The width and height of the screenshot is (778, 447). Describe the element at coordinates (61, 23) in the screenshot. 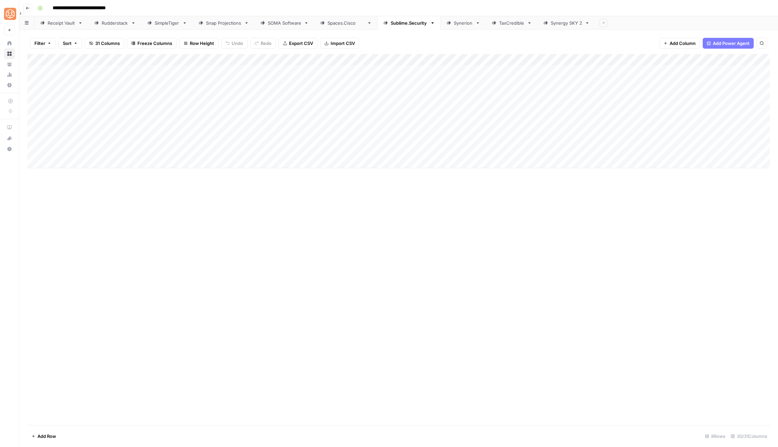

I see `a: Receipt Vault` at that location.